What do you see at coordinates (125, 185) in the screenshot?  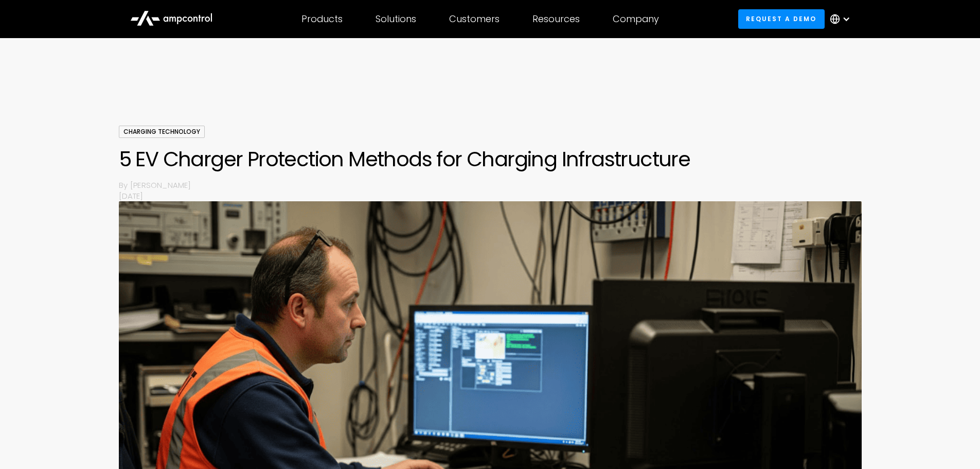 I see `p: By` at bounding box center [125, 185].